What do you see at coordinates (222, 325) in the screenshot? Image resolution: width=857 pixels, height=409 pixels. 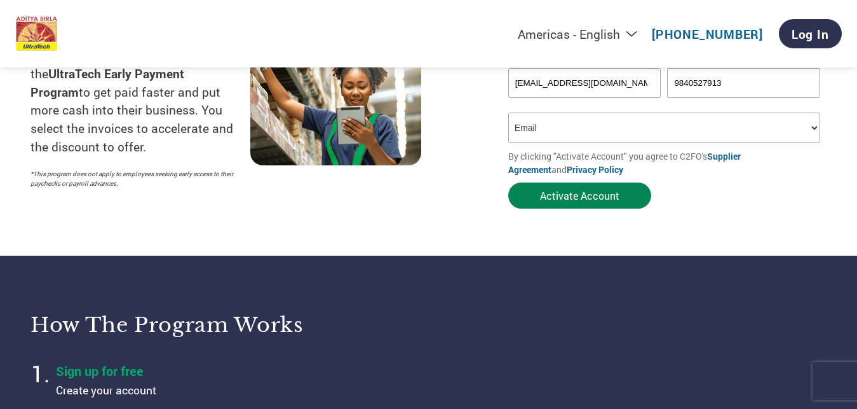 I see `h3: How the program works` at bounding box center [222, 325].